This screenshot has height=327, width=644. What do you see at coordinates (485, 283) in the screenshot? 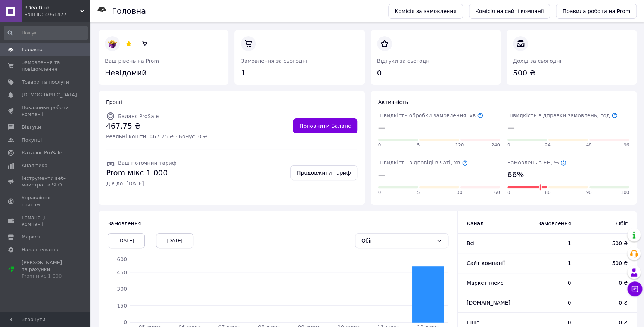
I see `span: Маркетплейс` at bounding box center [485, 283].